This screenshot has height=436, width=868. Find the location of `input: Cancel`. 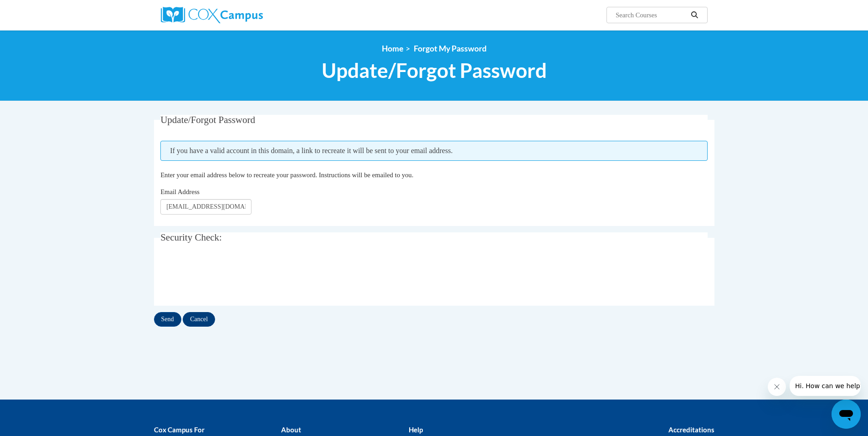

input: Cancel is located at coordinates (198, 319).